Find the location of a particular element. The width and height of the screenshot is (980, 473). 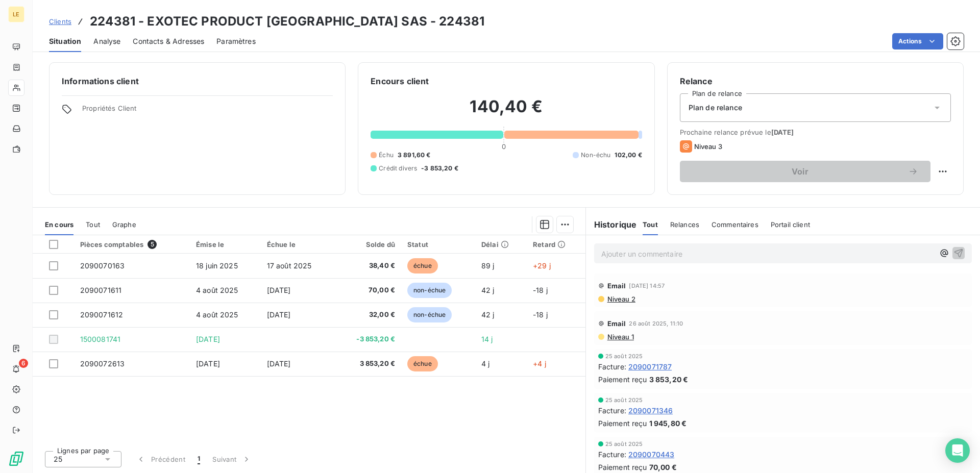

span: 3 891,60 € is located at coordinates (413, 155).